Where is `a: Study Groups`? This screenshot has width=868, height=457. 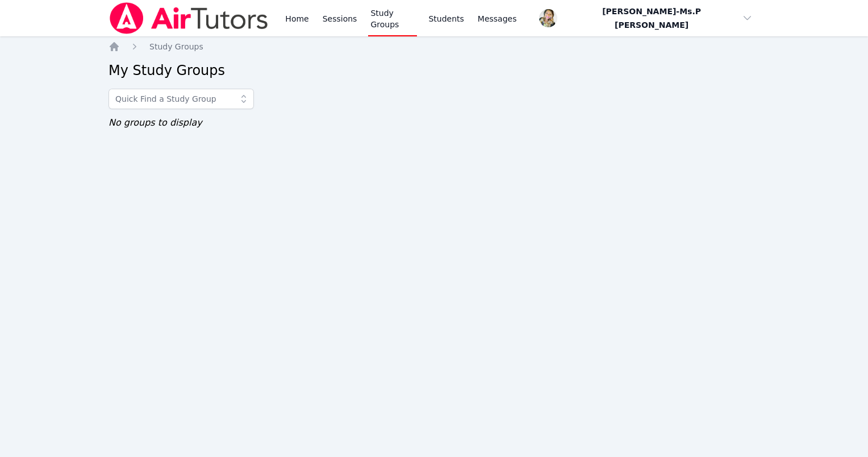 a: Study Groups is located at coordinates (176, 46).